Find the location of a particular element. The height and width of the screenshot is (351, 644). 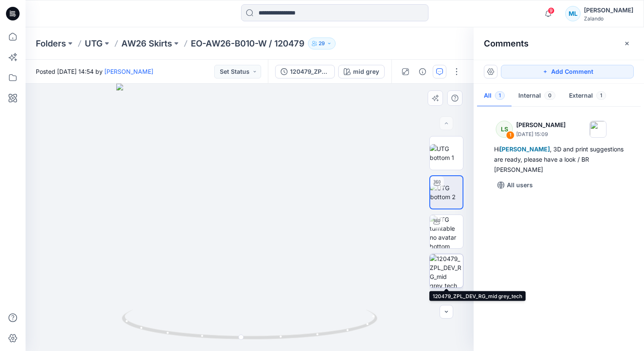

img: UTG bottom 1 is located at coordinates (447, 153).